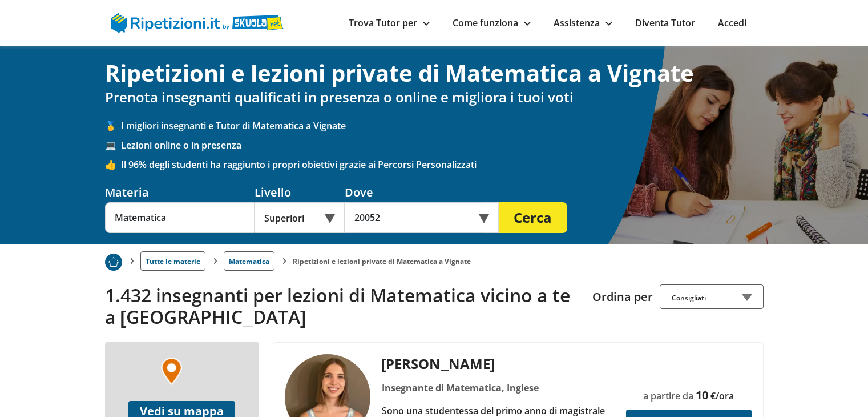  I want to click on div: Livello, so click(299, 192).